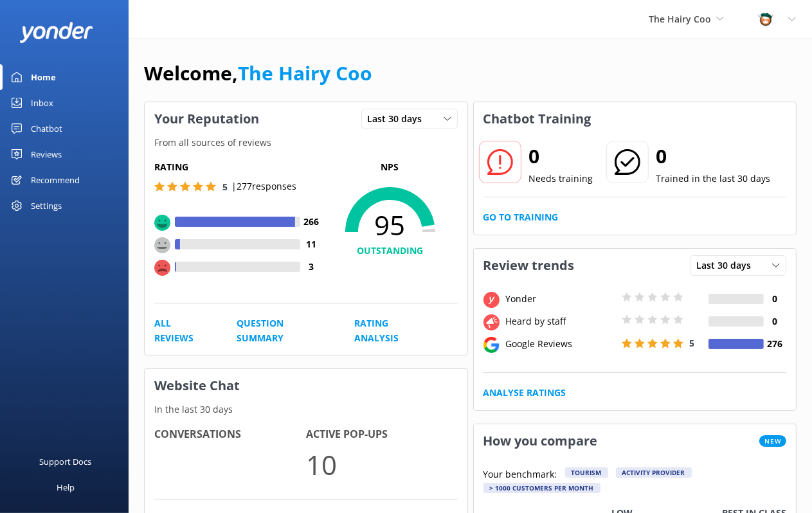  I want to click on div: Recommend, so click(55, 180).